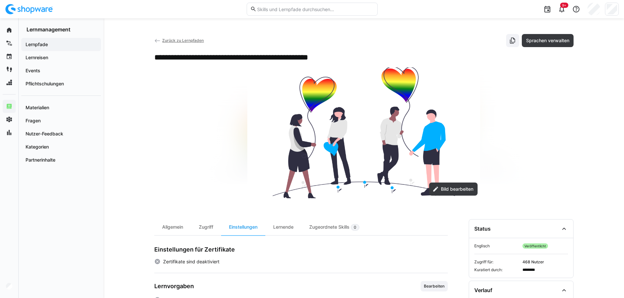 Image resolution: width=624 pixels, height=298 pixels. What do you see at coordinates (548, 41) in the screenshot?
I see `span: Sprachen verwalten` at bounding box center [548, 41].